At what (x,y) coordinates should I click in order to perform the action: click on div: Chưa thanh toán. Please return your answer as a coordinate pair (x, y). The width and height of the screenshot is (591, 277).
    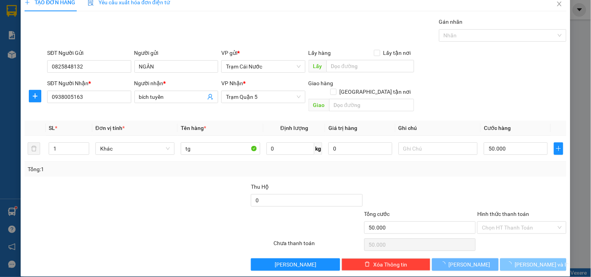
    Looking at the image, I should click on (318, 246).